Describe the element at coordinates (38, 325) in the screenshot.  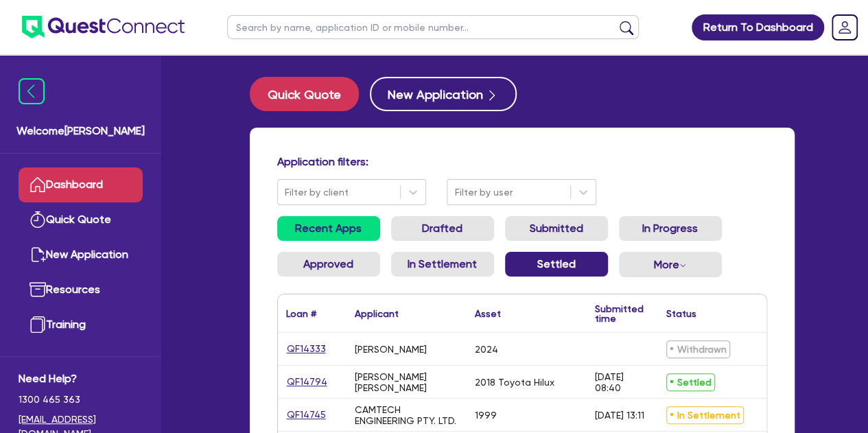
I see `img: training` at that location.